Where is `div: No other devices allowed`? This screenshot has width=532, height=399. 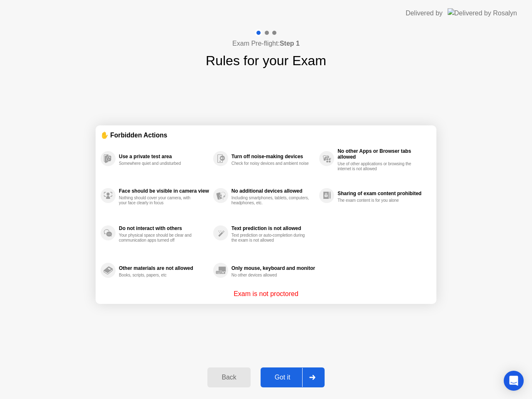
div: No other devices allowed is located at coordinates (271, 275).